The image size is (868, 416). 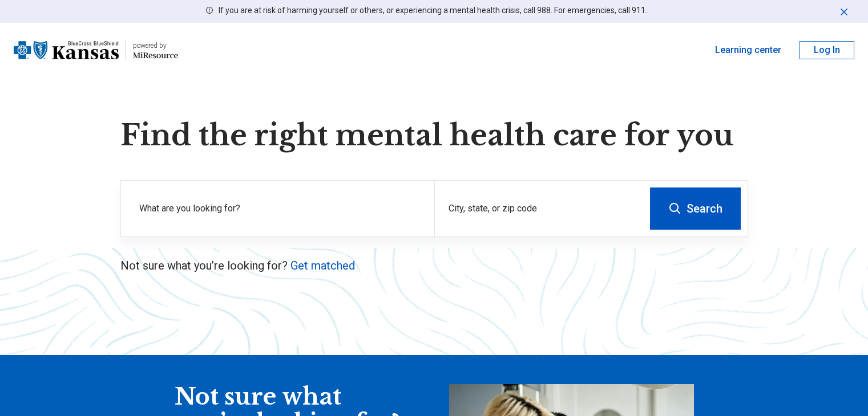 I want to click on label: What are you looking for?, so click(x=280, y=209).